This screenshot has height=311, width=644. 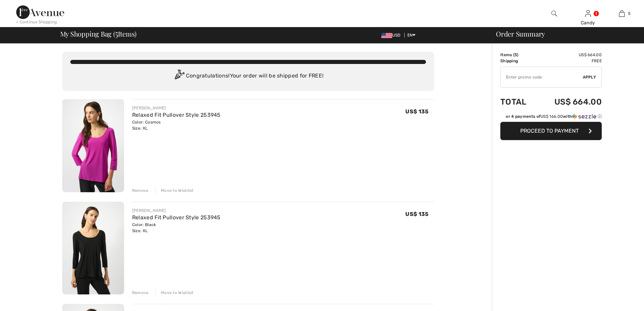 What do you see at coordinates (177, 125) in the screenshot?
I see `div: Color: Cosmos Size: XL` at bounding box center [177, 125].